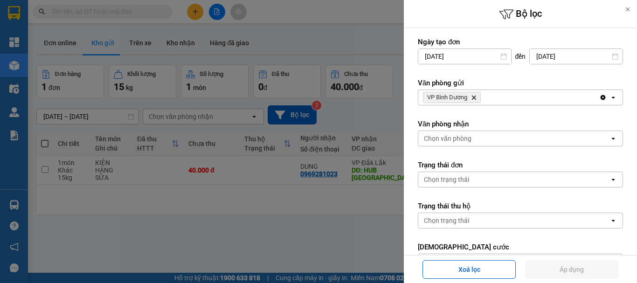  I want to click on input: Selected VP Bình Dương., so click(483, 97).